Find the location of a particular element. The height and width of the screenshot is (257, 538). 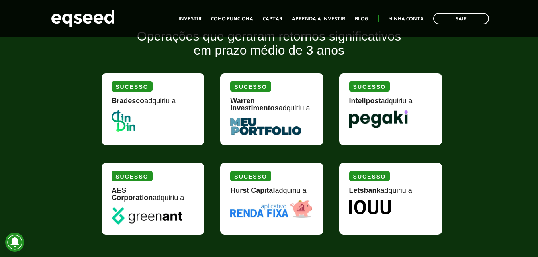

img: Pegaki is located at coordinates (378, 119).